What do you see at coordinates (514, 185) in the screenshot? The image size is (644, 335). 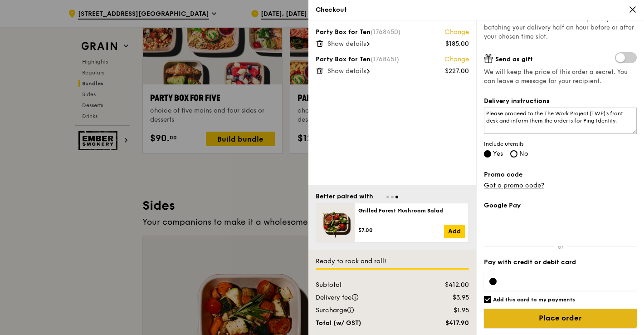 I see `a: Got a promo code?` at bounding box center [514, 185].